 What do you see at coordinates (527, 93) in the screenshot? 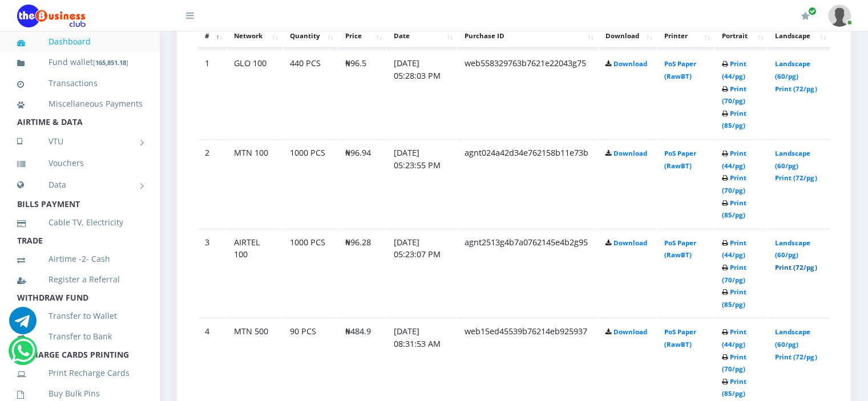
I see `td: web558329763b7621e22043g75` at bounding box center [527, 93].